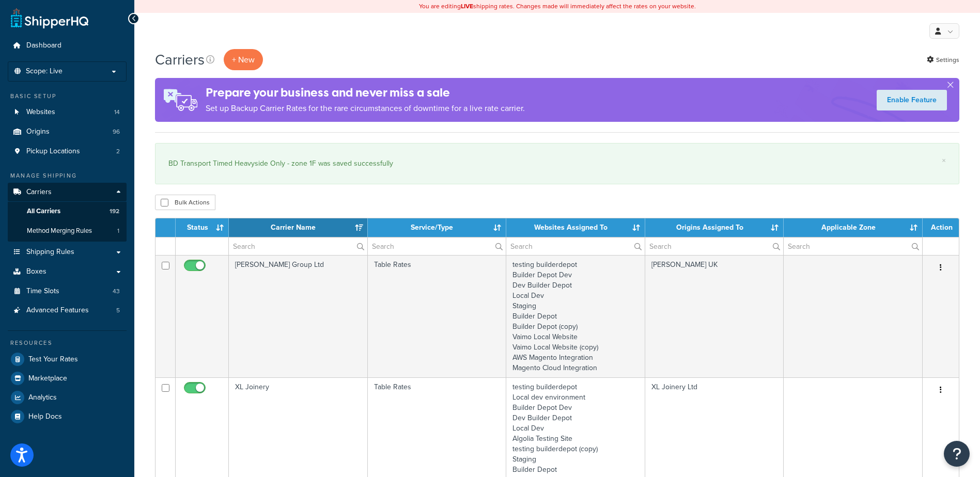 The height and width of the screenshot is (477, 980). I want to click on button: Open Resource Center, so click(957, 454).